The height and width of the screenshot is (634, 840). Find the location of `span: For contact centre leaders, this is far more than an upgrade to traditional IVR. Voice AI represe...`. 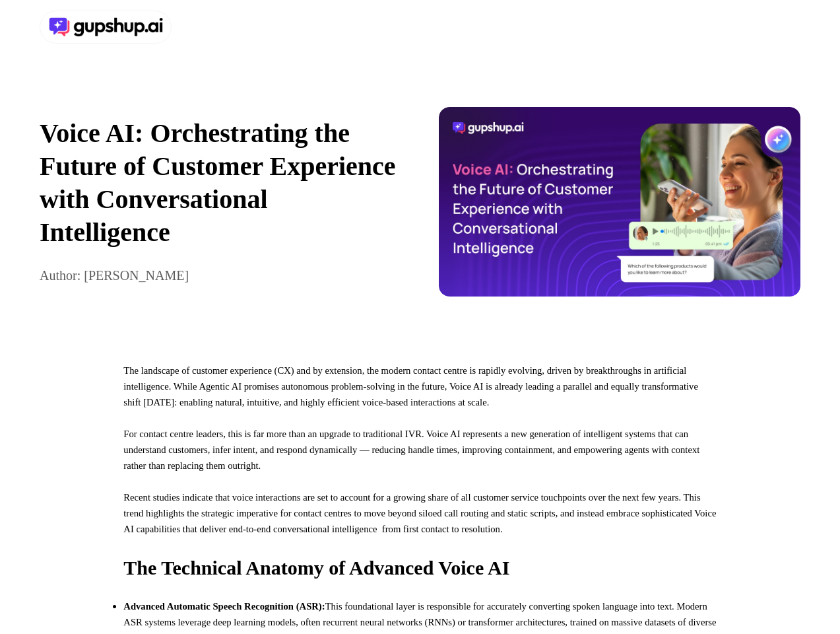

span: For contact centre leaders, this is far more than an upgrade to traditional IVR. Voice AI represe... is located at coordinates (411, 450).